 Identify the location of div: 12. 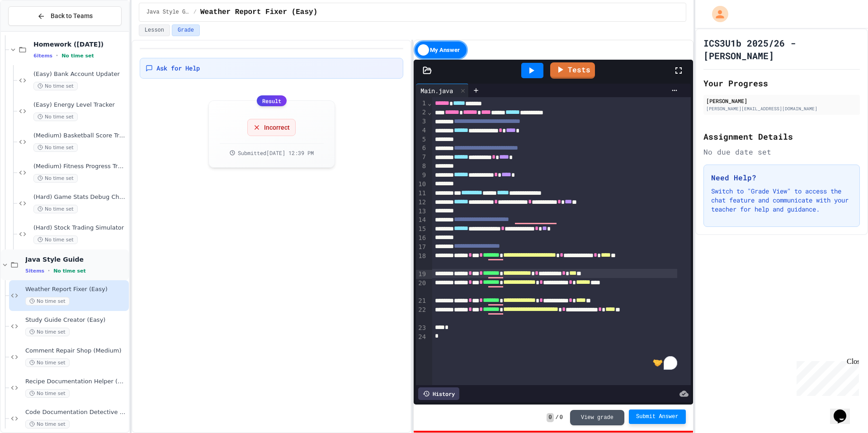
(421, 202).